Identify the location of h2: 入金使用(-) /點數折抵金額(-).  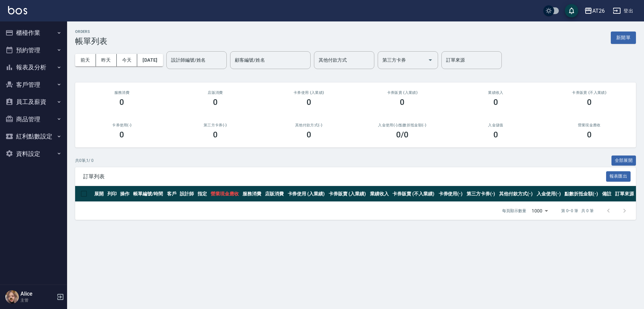
(402, 125).